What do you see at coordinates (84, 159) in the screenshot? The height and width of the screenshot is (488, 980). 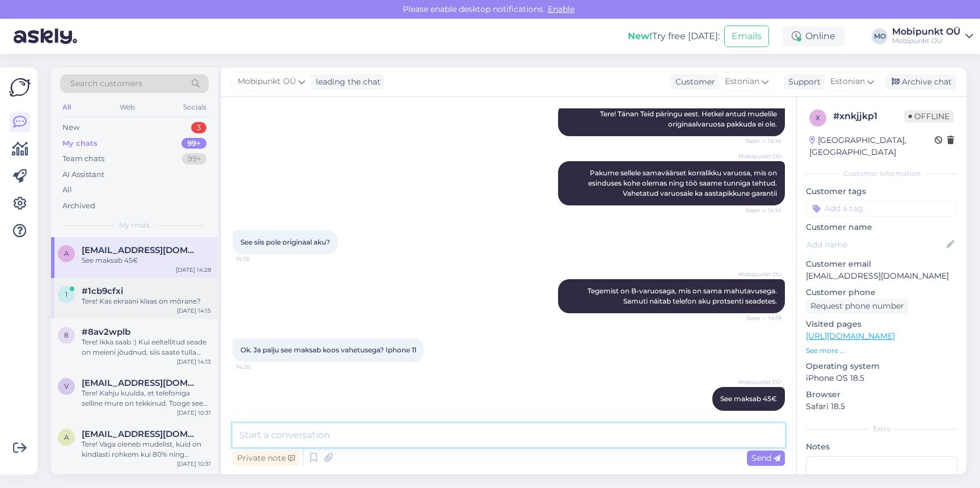 I see `div: Team chats` at bounding box center [84, 159].